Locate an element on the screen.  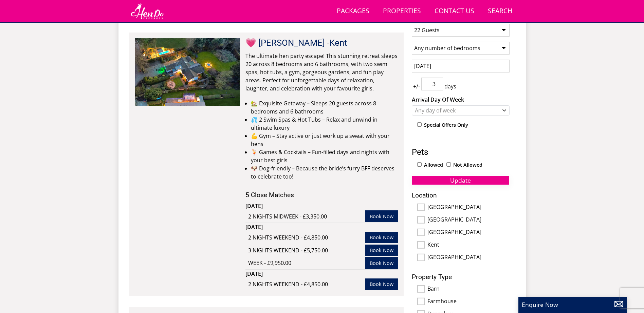
div: 3 NIGHTS WEEKEND - £5,750.00 is located at coordinates (307, 251).